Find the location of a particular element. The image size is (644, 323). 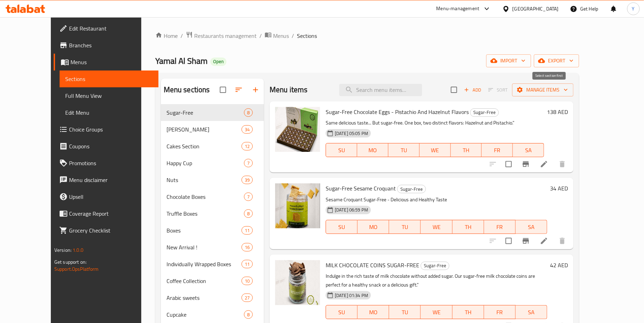

span: Version: is located at coordinates (63, 250).